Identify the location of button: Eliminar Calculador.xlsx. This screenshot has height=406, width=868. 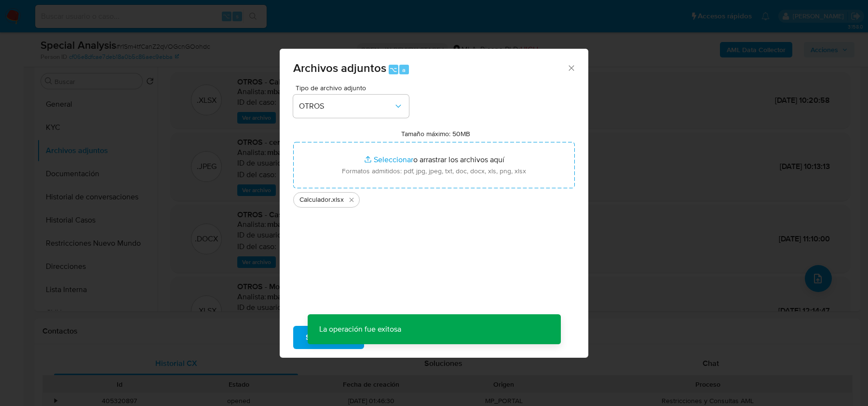
(352, 200).